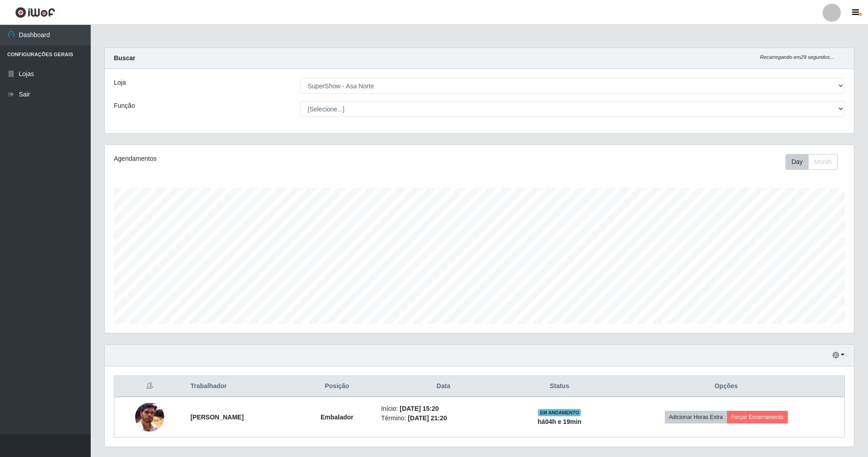 The image size is (868, 457). What do you see at coordinates (812, 162) in the screenshot?
I see `div: First group` at bounding box center [812, 162].